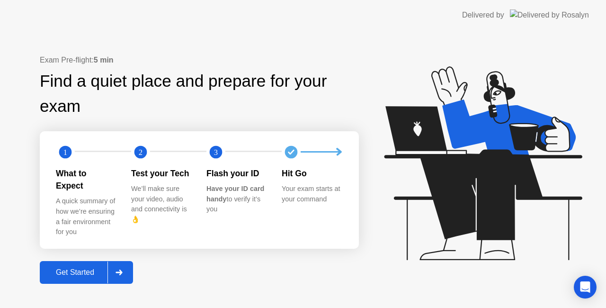 The image size is (606, 308). Describe the element at coordinates (311, 173) in the screenshot. I see `div: Hit Go` at that location.